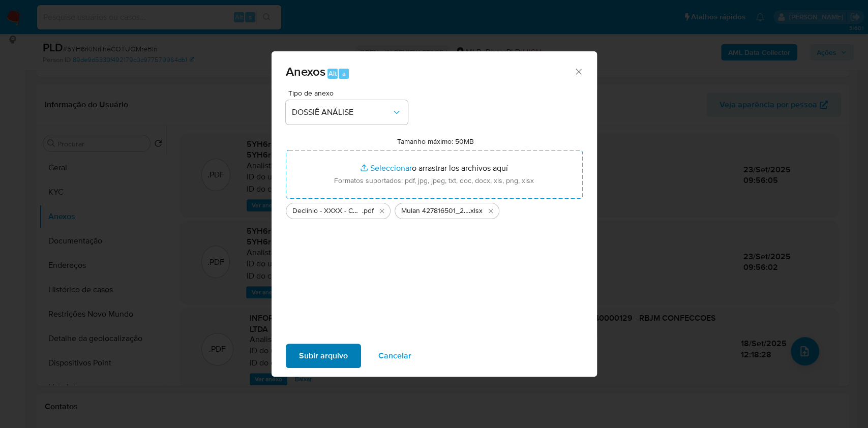  Describe the element at coordinates (323, 356) in the screenshot. I see `button: Subir arquivo` at that location.